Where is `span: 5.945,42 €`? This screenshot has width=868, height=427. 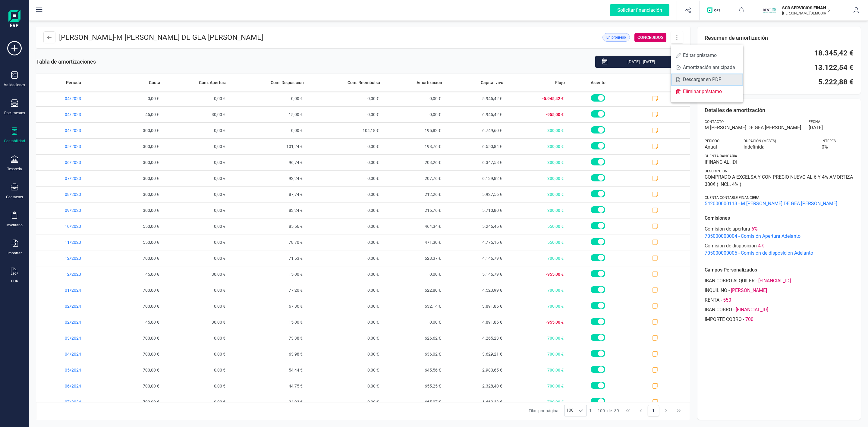 span: 5.945,42 € is located at coordinates (475, 98).